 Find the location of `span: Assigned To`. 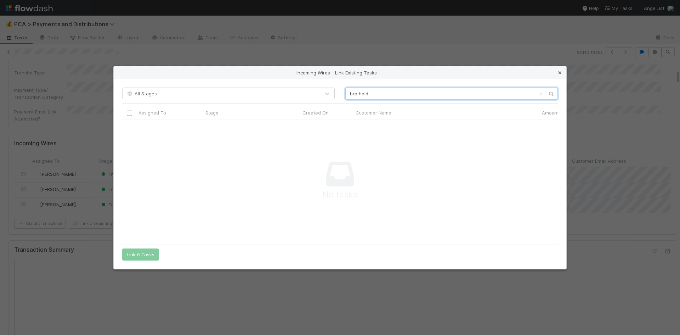

span: Assigned To is located at coordinates (152, 113).